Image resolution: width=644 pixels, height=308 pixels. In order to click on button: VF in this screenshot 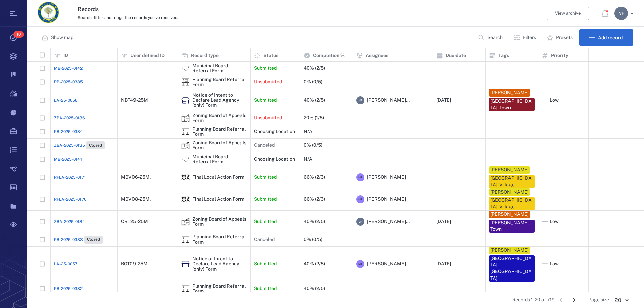, I will do `click(626, 13)`.